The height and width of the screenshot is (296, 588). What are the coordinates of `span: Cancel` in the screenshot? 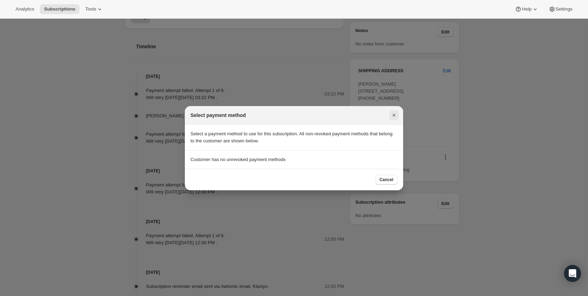 It's located at (386, 180).